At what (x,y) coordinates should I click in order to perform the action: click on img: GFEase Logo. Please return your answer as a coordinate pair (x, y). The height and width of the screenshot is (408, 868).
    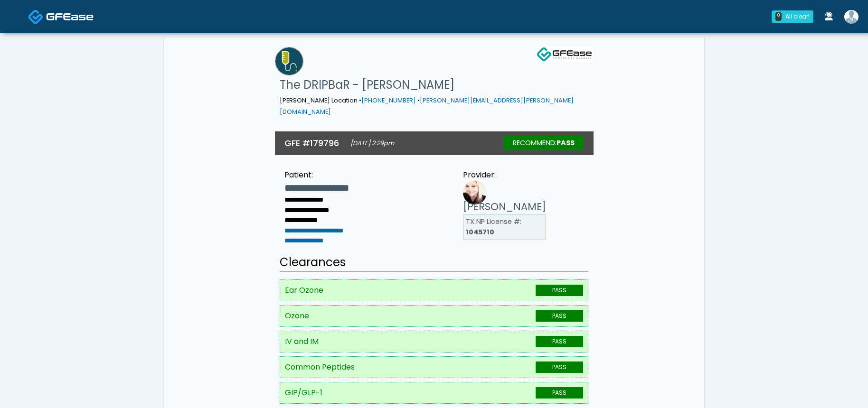
    Looking at the image, I should click on (564, 55).